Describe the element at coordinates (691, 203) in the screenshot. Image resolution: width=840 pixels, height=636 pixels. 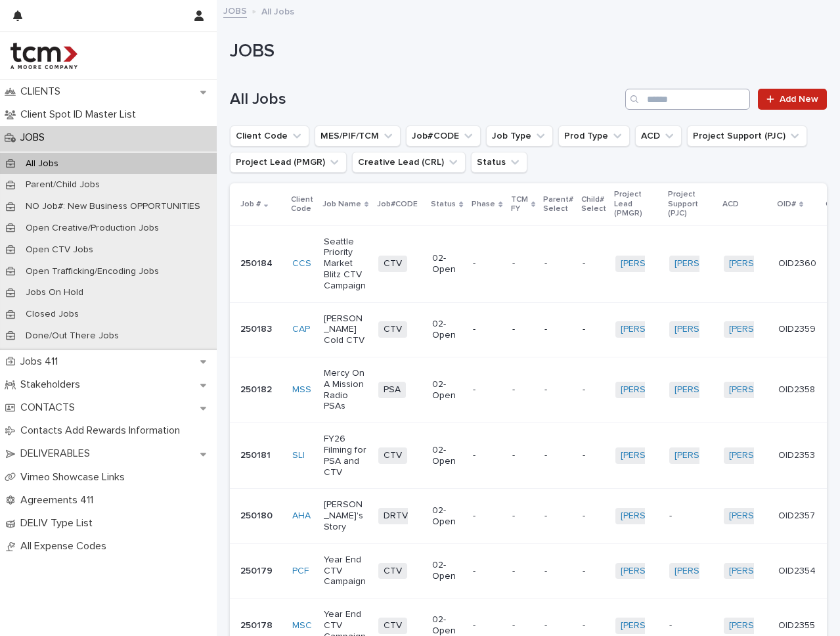
I see `p: Project Support (PJC)` at that location.